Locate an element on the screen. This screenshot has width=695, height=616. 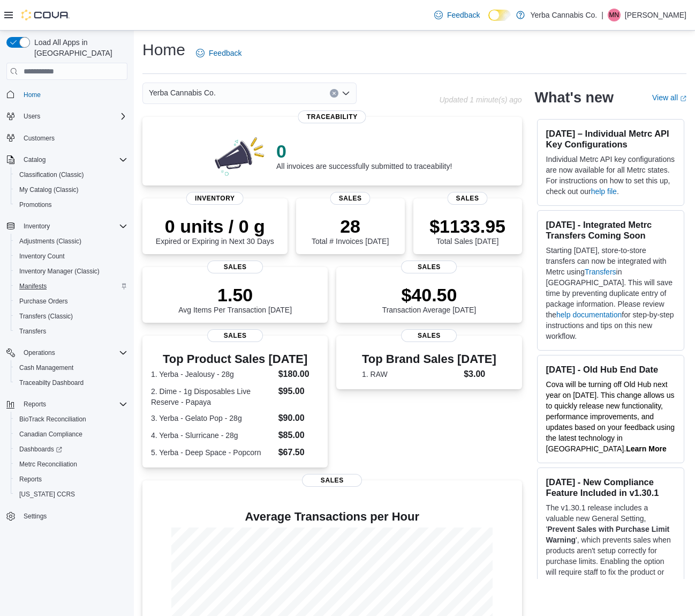
span: Customers is located at coordinates (39, 138).